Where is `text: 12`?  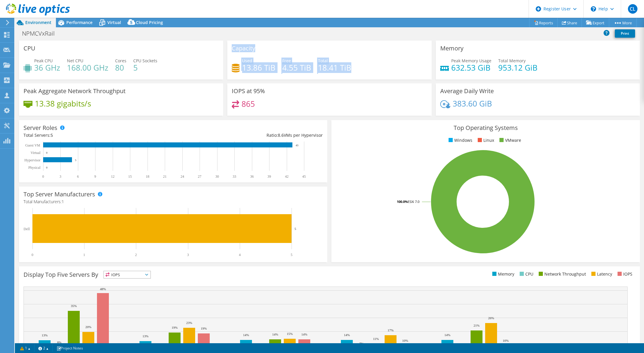
text: 12 is located at coordinates (113, 176).